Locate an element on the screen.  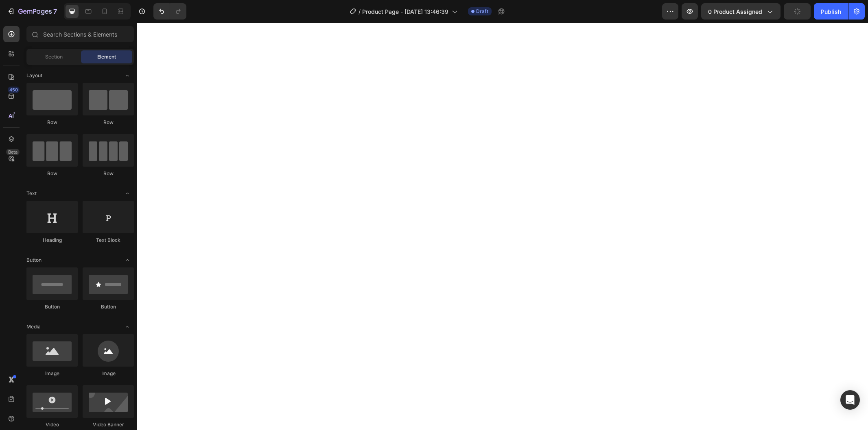
input: Search Sections & Elements is located at coordinates (81, 35).